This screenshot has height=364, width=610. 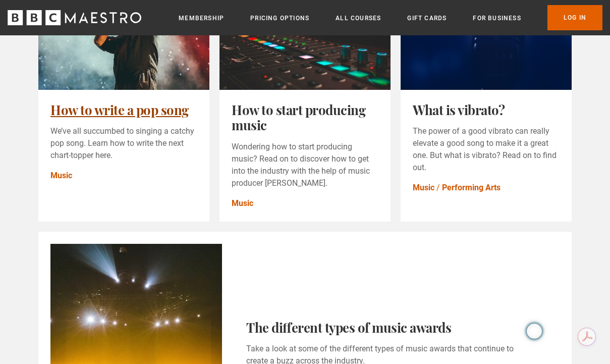 What do you see at coordinates (427, 18) in the screenshot?
I see `a: Gift Cards` at bounding box center [427, 18].